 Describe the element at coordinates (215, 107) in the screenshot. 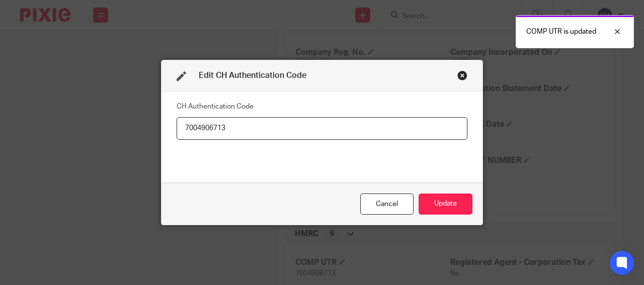

I see `label: CH Authentication Code` at that location.